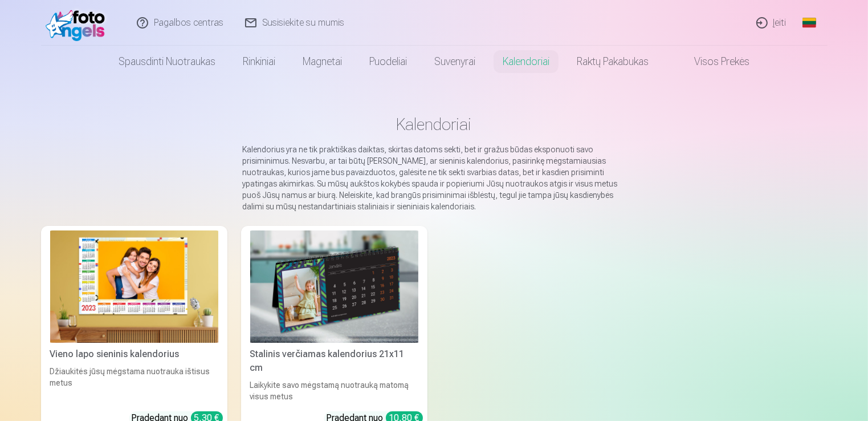 The image size is (868, 421). Describe the element at coordinates (334, 390) in the screenshot. I see `div: Laikykite savo mėgstamą nuotrauką matomą visus metus` at that location.